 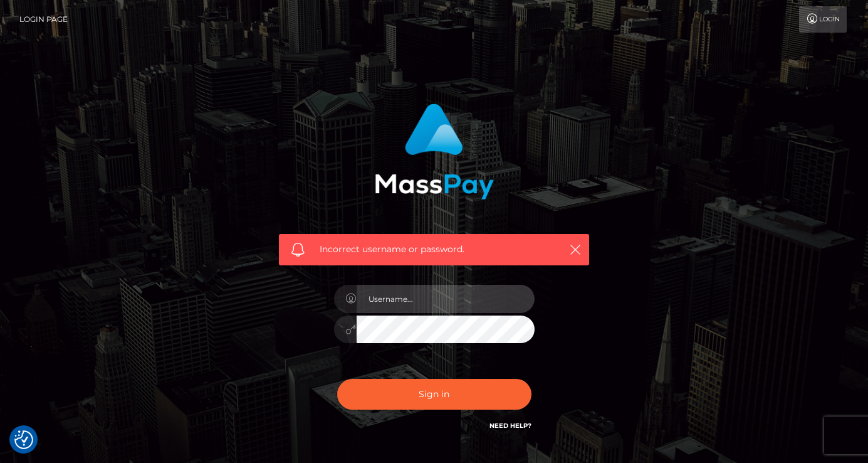 What do you see at coordinates (434, 151) in the screenshot?
I see `img: MassPay Login` at bounding box center [434, 151].